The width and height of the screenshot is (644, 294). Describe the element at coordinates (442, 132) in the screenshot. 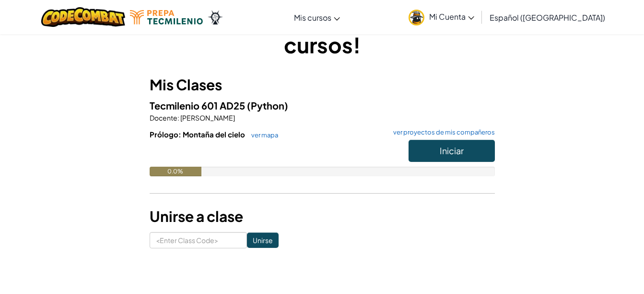

I see `a: ver proyectos de mis compañeros` at that location.